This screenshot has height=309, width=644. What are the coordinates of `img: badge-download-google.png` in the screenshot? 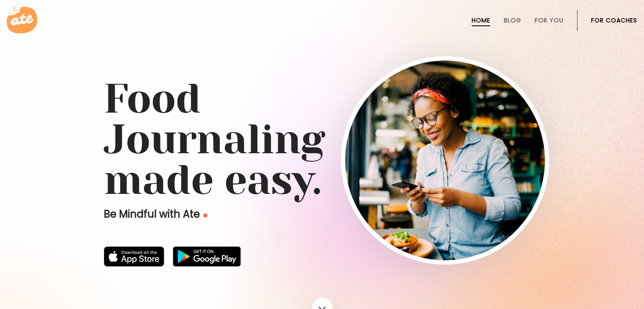 It's located at (207, 257).